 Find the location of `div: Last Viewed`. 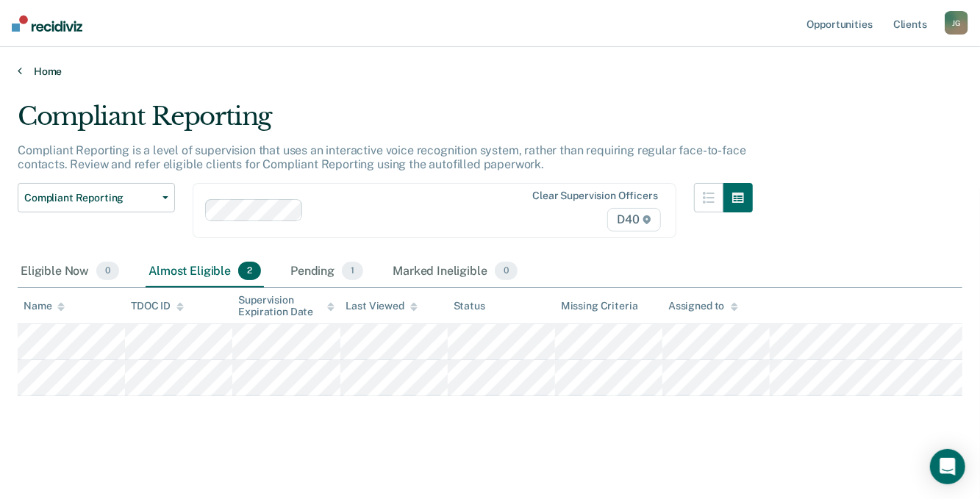

div: Last Viewed is located at coordinates (381, 306).